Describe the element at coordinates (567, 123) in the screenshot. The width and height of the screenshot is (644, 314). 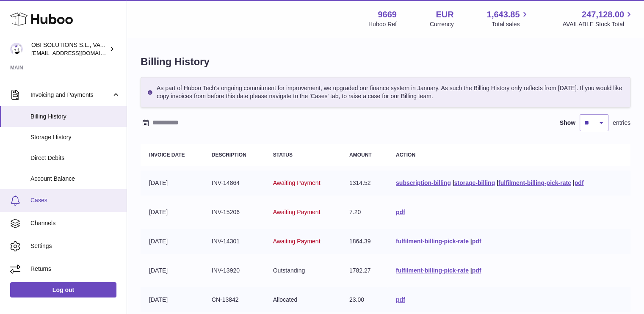
I see `label: Show` at that location.